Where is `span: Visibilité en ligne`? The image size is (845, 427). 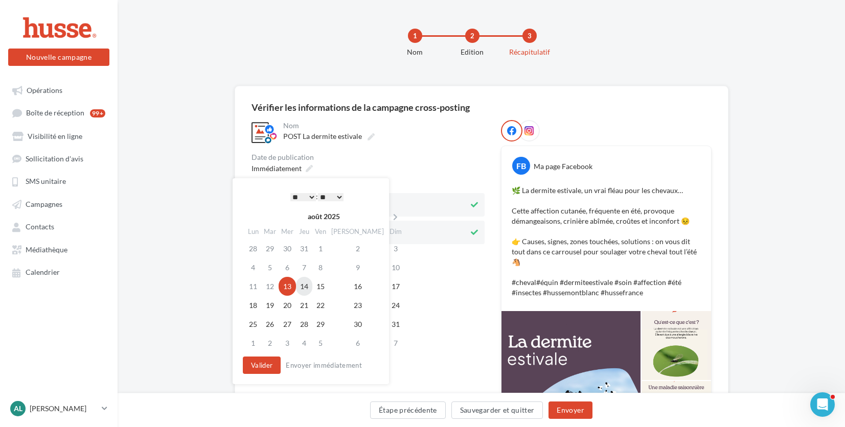
span: Visibilité en ligne is located at coordinates (55, 136).